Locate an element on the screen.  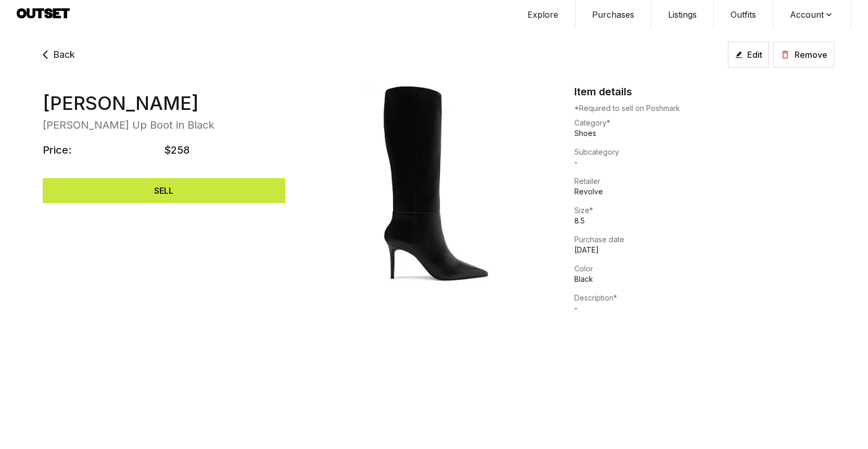
button: SELL is located at coordinates (164, 190).